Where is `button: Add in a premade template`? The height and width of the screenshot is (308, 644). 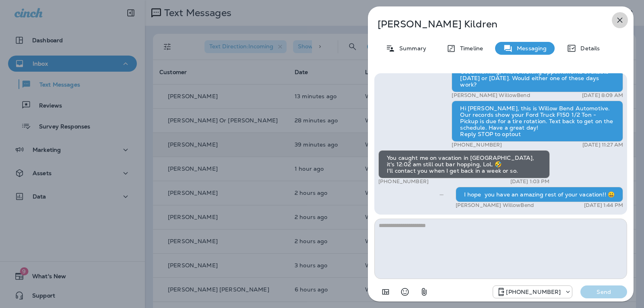
button: Add in a premade template is located at coordinates (386, 292).